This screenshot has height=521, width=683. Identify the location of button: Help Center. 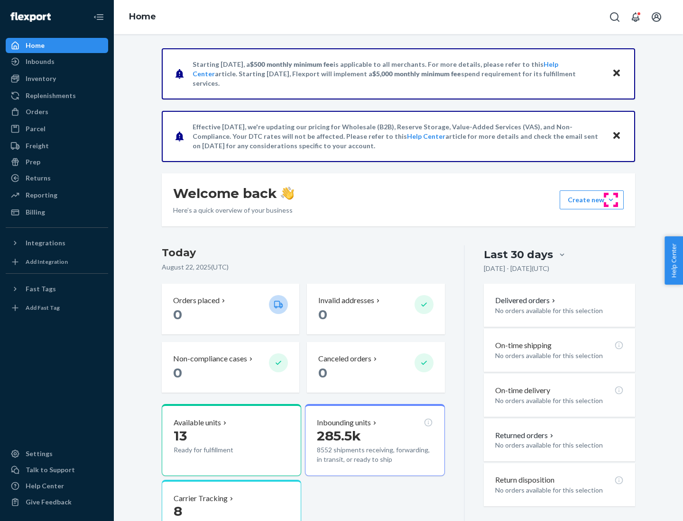
(673, 261).